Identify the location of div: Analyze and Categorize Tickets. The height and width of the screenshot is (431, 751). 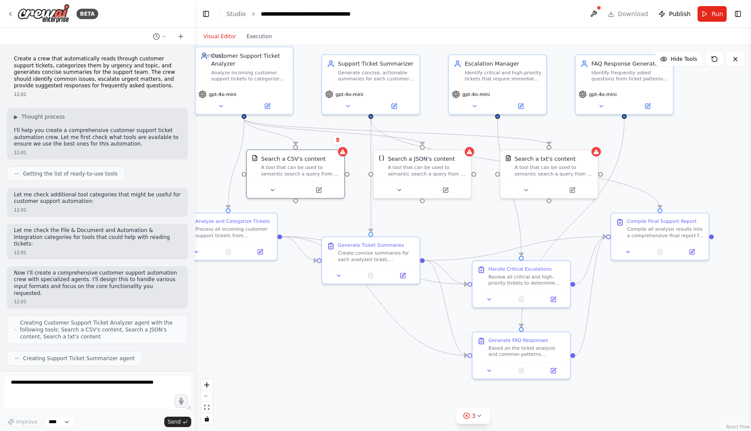
(232, 221).